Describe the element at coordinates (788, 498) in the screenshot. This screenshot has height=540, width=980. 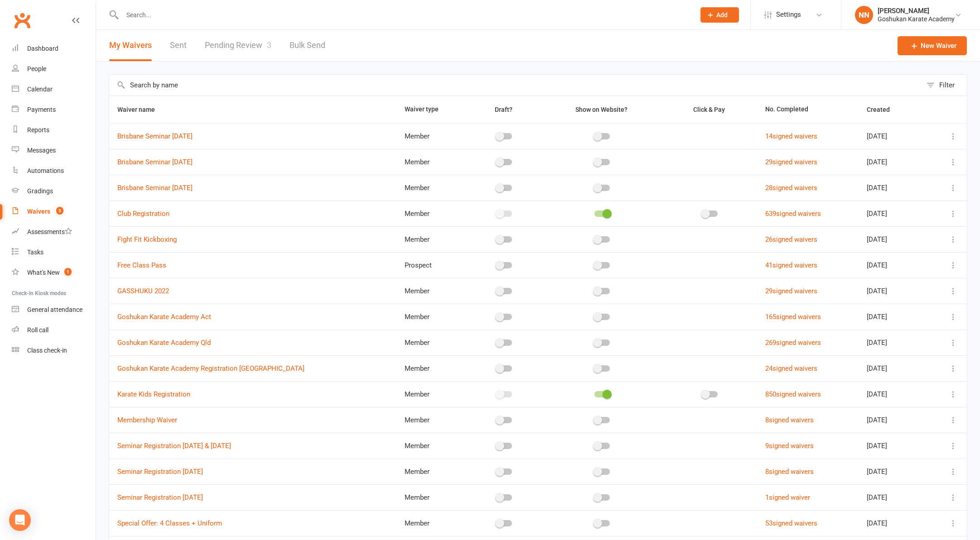
I see `a: 1signed waiver` at that location.